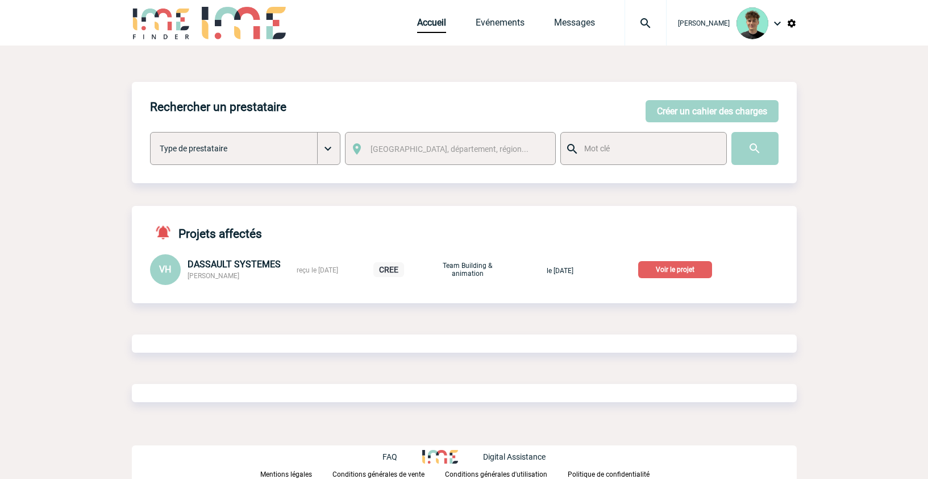 The width and height of the screenshot is (928, 479). What do you see at coordinates (165, 269) in the screenshot?
I see `span: VH` at bounding box center [165, 269].